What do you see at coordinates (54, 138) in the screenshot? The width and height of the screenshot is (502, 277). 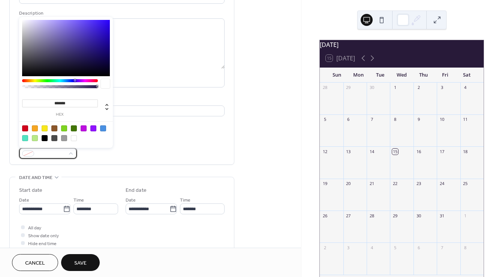 I see `div: #4A4A4A` at bounding box center [54, 138].